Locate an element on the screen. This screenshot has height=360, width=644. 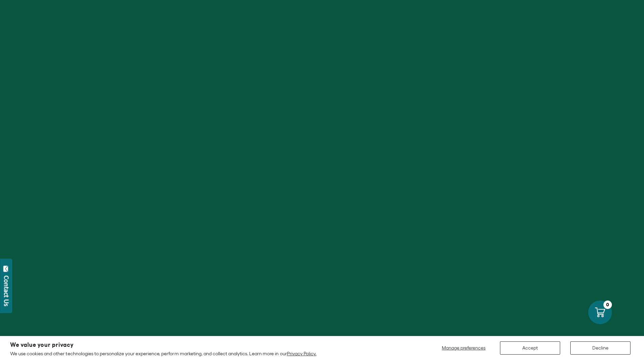
h2: We value your privacy is located at coordinates (163, 345).